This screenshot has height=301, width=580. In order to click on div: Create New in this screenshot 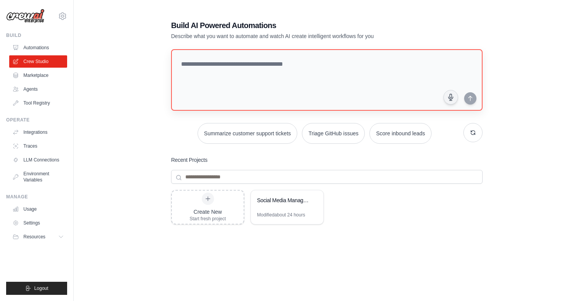, I will do `click(208, 212)`.